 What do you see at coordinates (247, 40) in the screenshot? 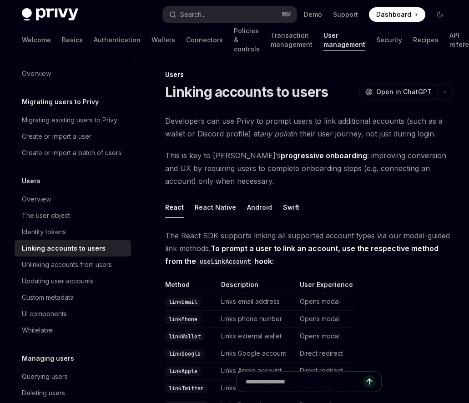
I see `a: Policies & controls` at bounding box center [247, 40].